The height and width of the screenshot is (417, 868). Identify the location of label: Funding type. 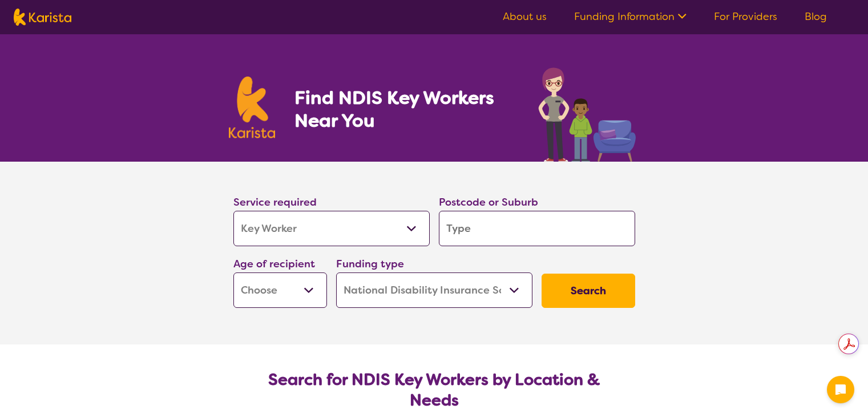
(370, 264).